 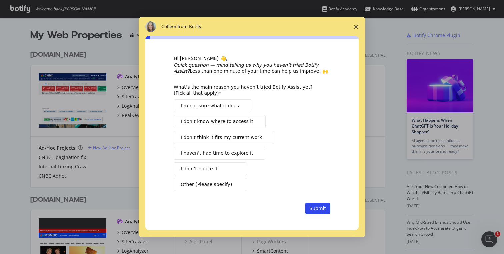 I want to click on button: Submit, so click(x=318, y=208).